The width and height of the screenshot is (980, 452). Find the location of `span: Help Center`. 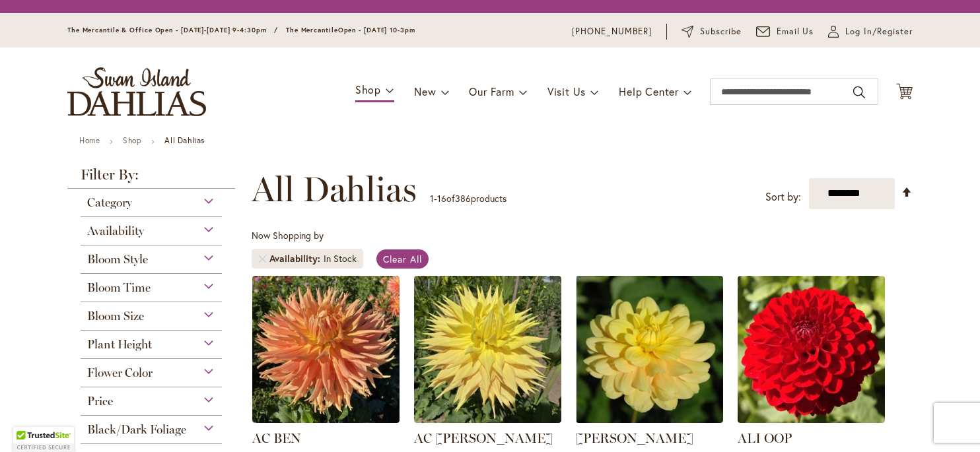

span: Help Center is located at coordinates (648, 91).